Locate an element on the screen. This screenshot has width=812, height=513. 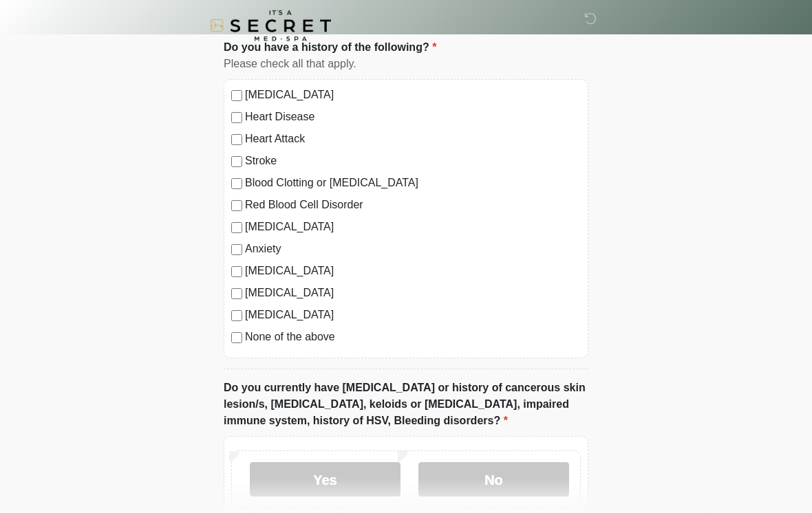
label: Anxiety is located at coordinates (413, 249).